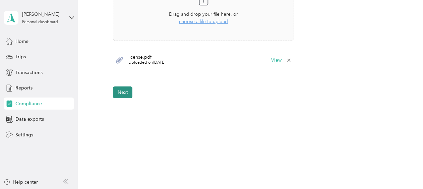 The width and height of the screenshot is (423, 189). What do you see at coordinates (123, 92) in the screenshot?
I see `button: Next` at bounding box center [123, 92].